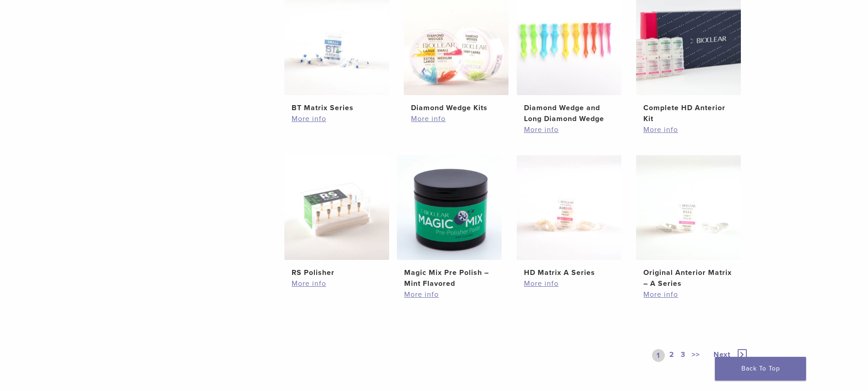 This screenshot has width=868, height=391. Describe the element at coordinates (683, 356) in the screenshot. I see `a: 3` at that location.